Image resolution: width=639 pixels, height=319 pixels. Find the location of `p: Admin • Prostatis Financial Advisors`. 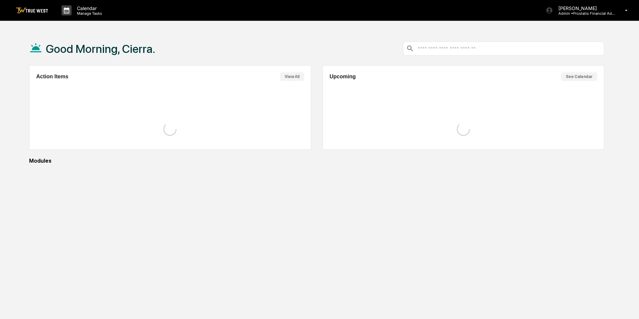

p: Admin • Prostatis Financial Advisors is located at coordinates (584, 13).